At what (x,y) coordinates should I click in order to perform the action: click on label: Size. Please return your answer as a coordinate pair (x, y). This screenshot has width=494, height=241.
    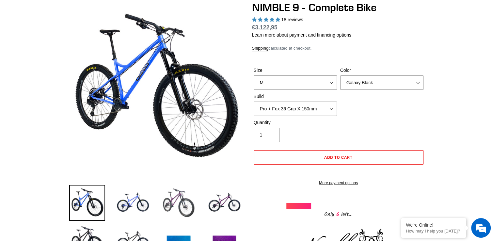
    Looking at the image, I should click on (295, 70).